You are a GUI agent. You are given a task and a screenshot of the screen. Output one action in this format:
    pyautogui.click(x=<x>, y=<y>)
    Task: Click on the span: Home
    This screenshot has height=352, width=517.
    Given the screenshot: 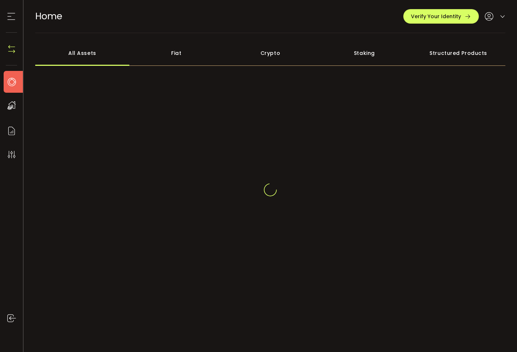 What is the action you would take?
    pyautogui.click(x=49, y=16)
    